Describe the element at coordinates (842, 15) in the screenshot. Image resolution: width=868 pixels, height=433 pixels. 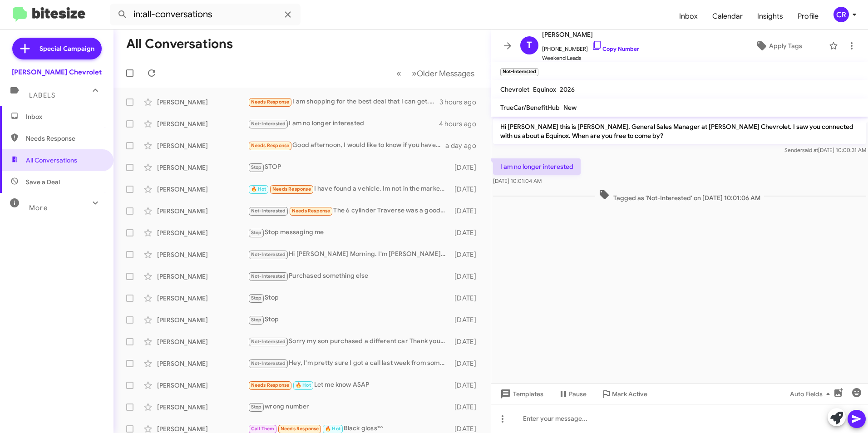
I see `div: CR` at that location.